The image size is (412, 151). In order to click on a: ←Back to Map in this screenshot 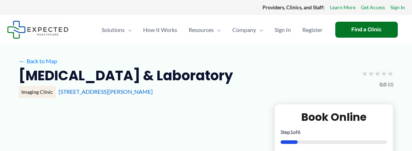, I will do `click(38, 61)`.